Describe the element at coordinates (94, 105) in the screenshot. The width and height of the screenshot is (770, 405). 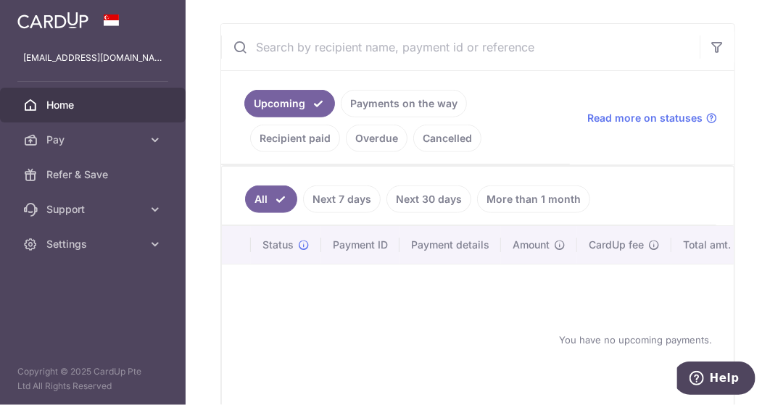
I see `span: Home` at that location.